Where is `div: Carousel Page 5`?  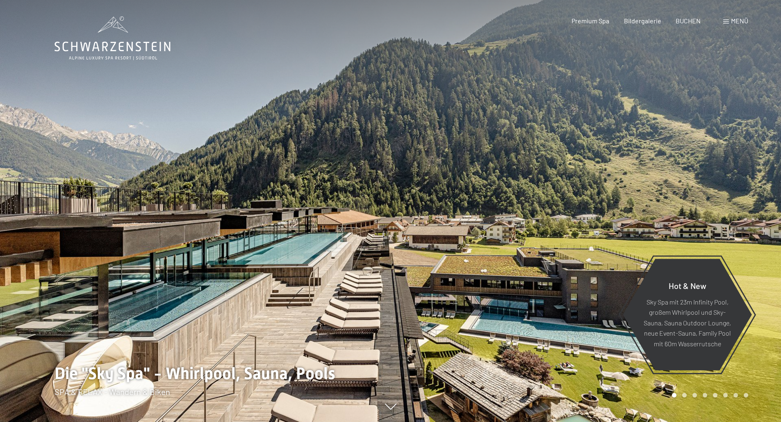 div: Carousel Page 5 is located at coordinates (715, 395).